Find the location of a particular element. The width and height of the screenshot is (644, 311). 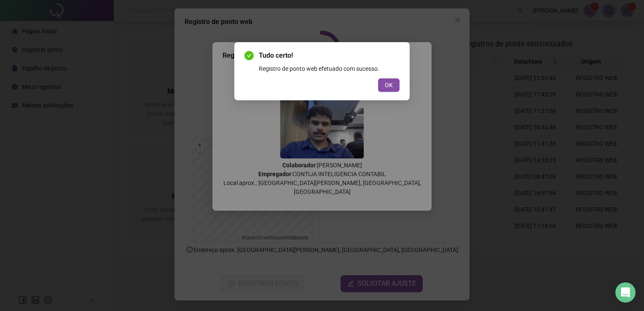

span: Tudo certo! is located at coordinates (329, 55).